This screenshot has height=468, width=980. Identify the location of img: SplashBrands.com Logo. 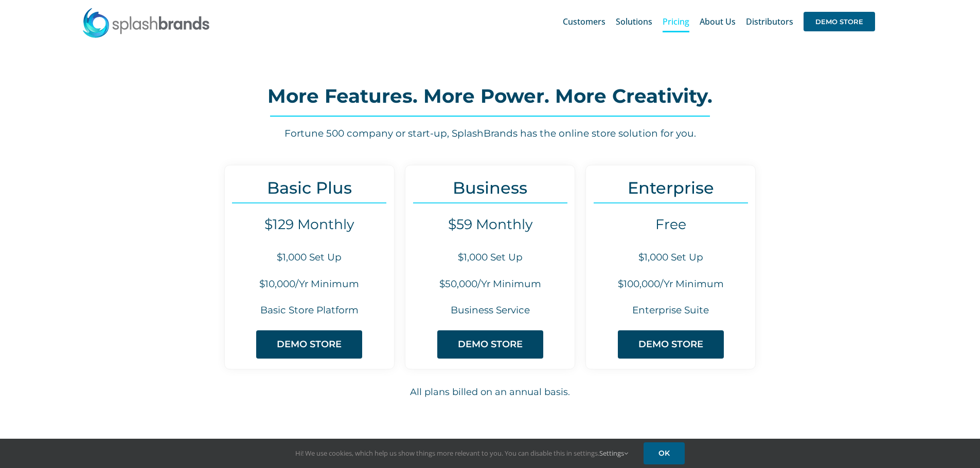
(146, 23).